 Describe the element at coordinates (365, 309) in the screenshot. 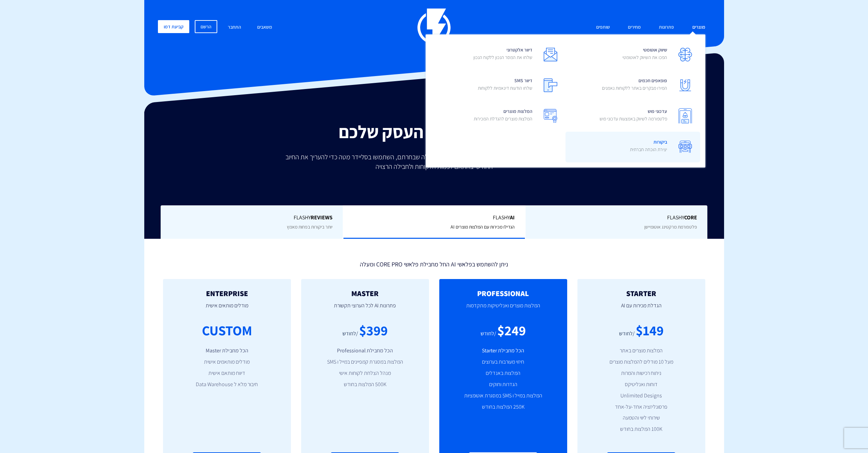

I see `p: פתרונות AI לכל הערוצי תקשורת` at that location.